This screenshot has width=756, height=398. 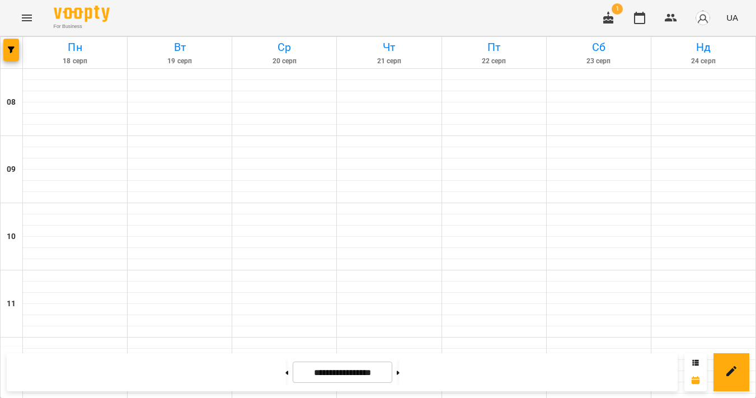 I want to click on h6: 22 серп, so click(x=494, y=61).